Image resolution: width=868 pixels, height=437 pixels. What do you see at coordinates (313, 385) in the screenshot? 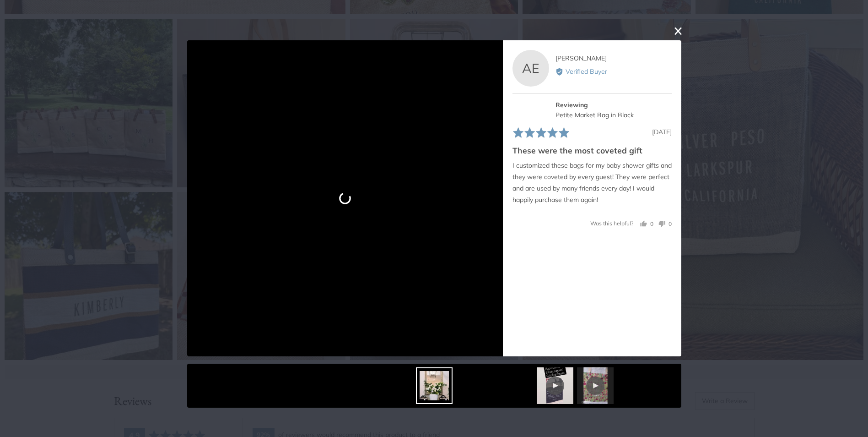
I see `img: 5d9e9079-0b8f-435d-a635-651be9ef9645.jpg` at bounding box center [313, 385].